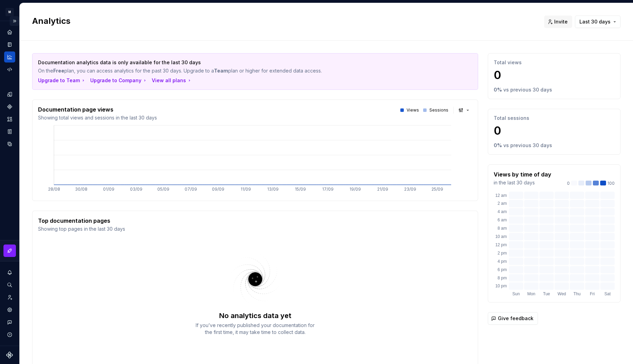  Describe the element at coordinates (10, 94) in the screenshot. I see `div: Design tokens` at that location.